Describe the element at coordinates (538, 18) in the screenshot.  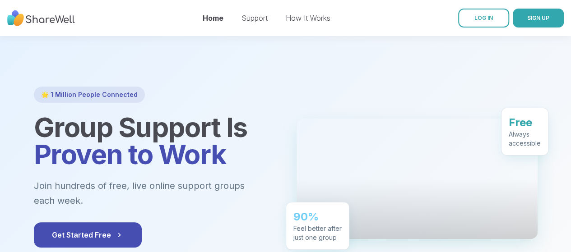
I see `span: SIGN UP` at that location.